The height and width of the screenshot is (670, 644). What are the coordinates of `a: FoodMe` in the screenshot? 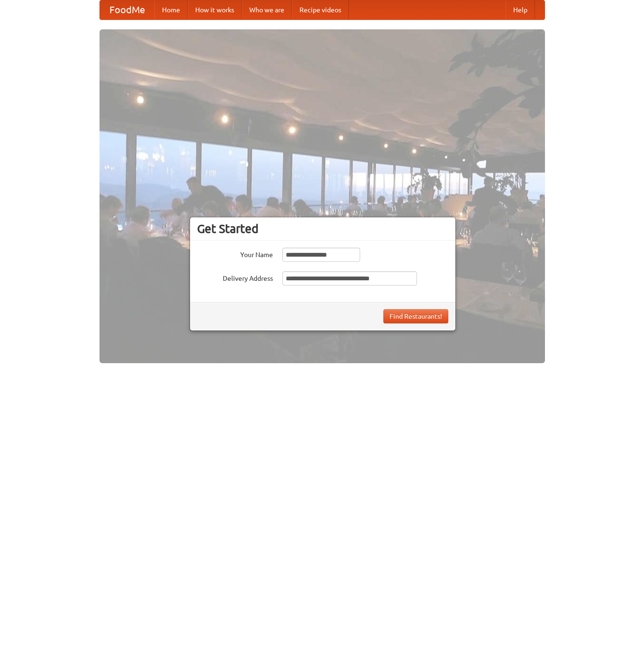 It's located at (127, 10).